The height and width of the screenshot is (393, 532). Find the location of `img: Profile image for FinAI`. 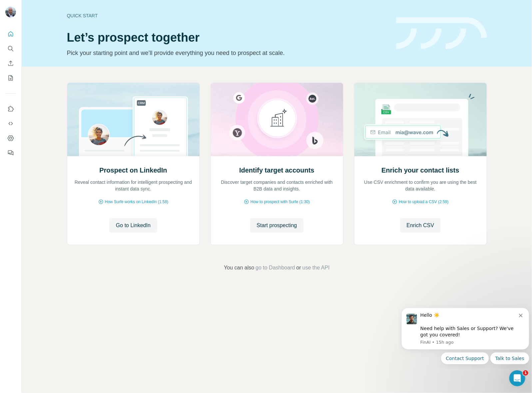

img: Profile image for FinAI is located at coordinates (13, 17).